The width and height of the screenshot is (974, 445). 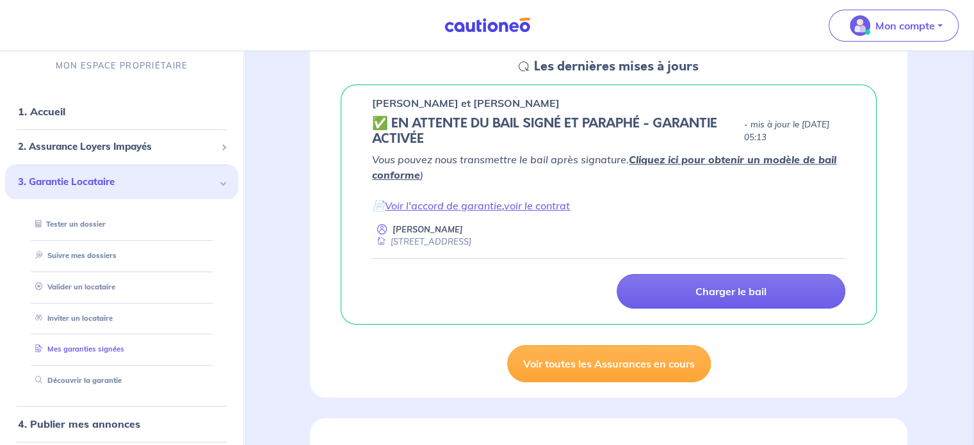 What do you see at coordinates (122, 182) in the screenshot?
I see `div: 3. Garantie Locataire` at bounding box center [122, 182].